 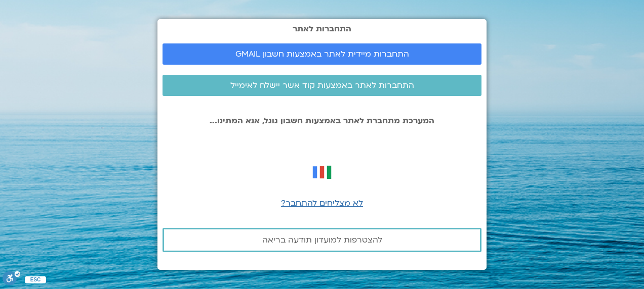 I want to click on span: התחברות לאתר באמצעות קוד אשר יישלח לאימייל, so click(x=322, y=86).